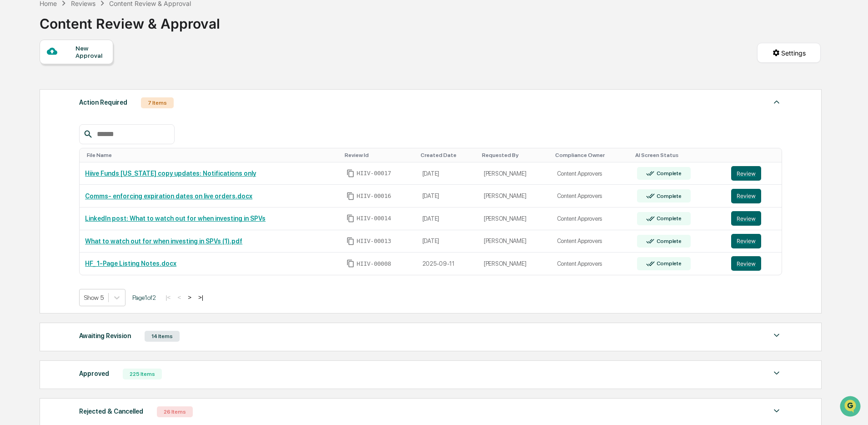 The height and width of the screenshot is (425, 868). What do you see at coordinates (34, 120) in the screenshot?
I see `a: 🖐️Preclearance` at bounding box center [34, 120].